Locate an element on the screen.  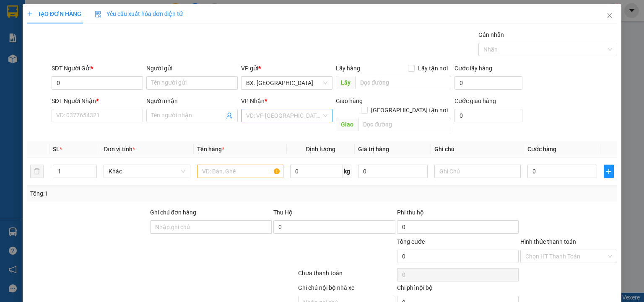
label: Gán nhãn is located at coordinates (491, 35).